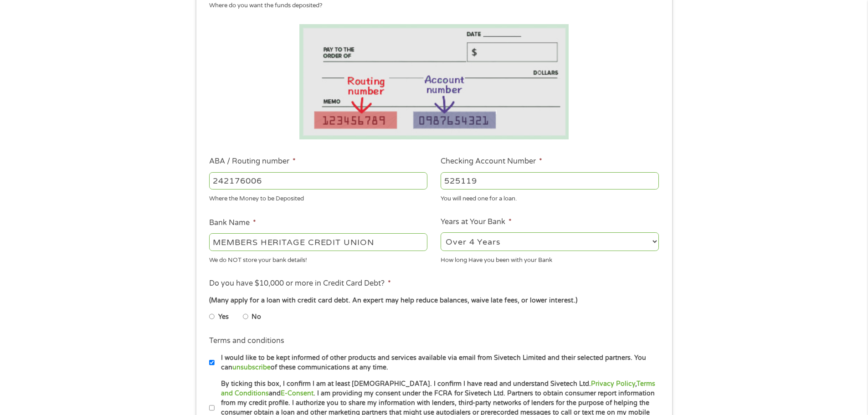 This screenshot has width=868, height=415. What do you see at coordinates (434, 301) in the screenshot?
I see `div: (Many apply for a loan with credit card debt. An expert may help reduce balances, waive late fees...` at bounding box center [434, 301].